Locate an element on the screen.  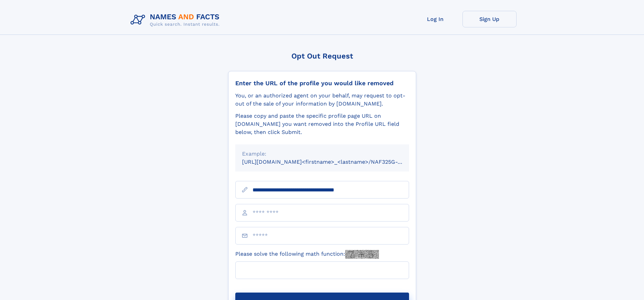
a: Log In is located at coordinates (436, 19).